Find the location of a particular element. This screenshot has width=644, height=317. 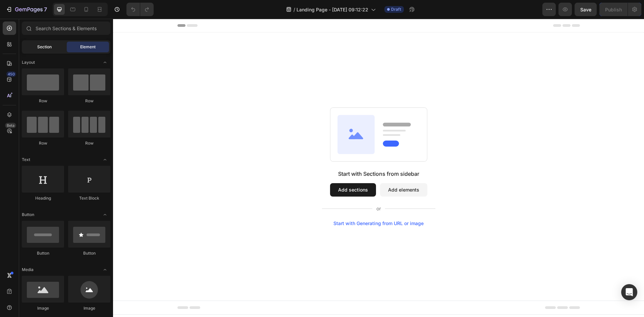

div: Undo/Redo is located at coordinates (140, 9).